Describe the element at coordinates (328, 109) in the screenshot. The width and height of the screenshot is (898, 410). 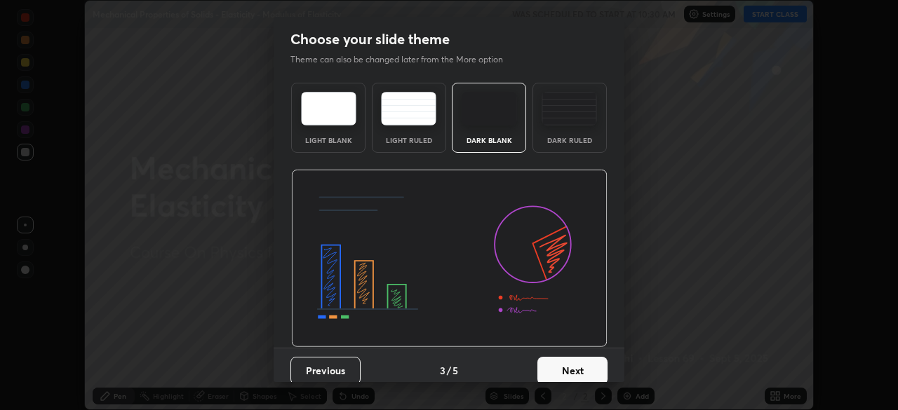
I see `img: lightTheme.e5ed3b09.svg` at that location.